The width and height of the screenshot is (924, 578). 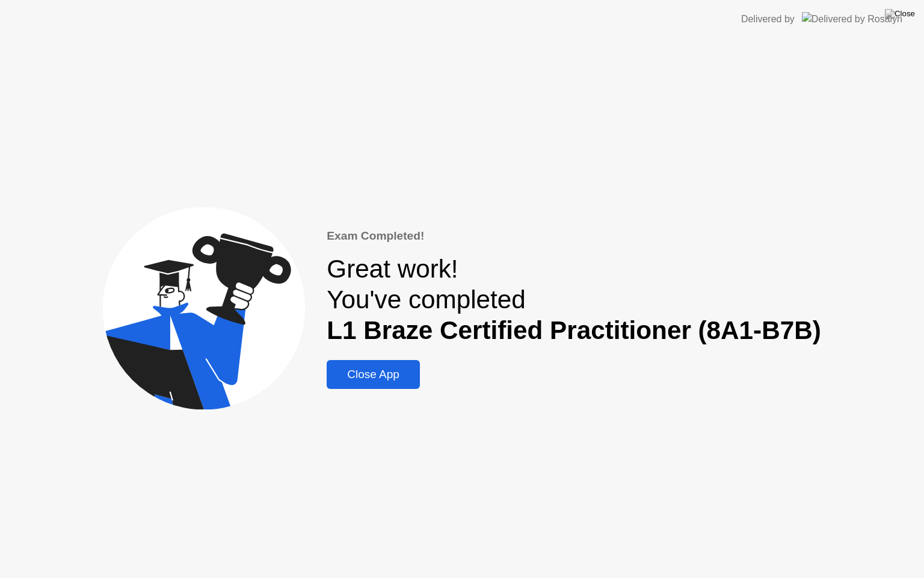 What do you see at coordinates (900, 14) in the screenshot?
I see `img: Close` at bounding box center [900, 14].